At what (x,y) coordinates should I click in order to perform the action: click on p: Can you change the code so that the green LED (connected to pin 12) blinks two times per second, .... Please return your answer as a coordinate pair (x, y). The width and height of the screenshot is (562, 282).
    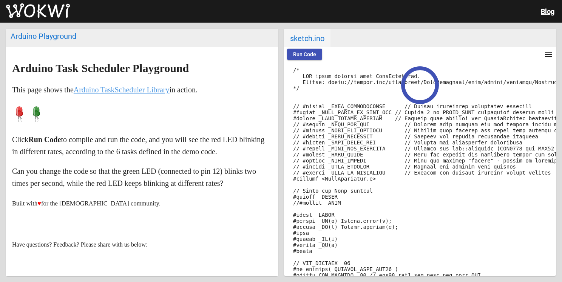
    Looking at the image, I should click on (142, 177).